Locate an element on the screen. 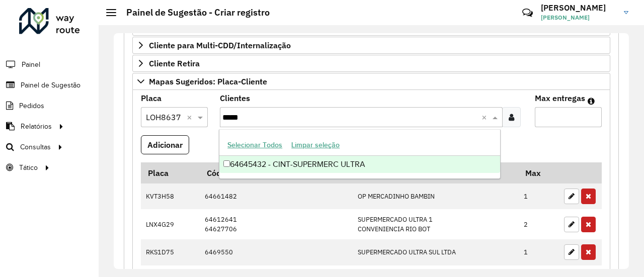 The height and width of the screenshot is (277, 644). div: 64645432 - CINT-SUPERMERC ULTRA is located at coordinates (360, 164).